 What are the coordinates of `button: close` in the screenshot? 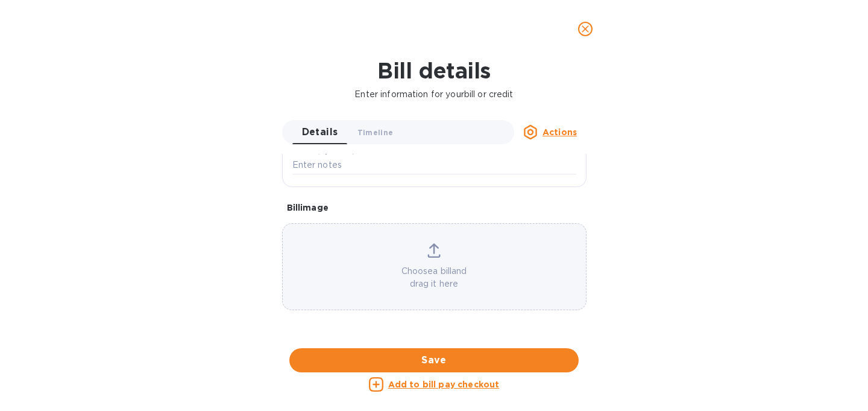 It's located at (585, 29).